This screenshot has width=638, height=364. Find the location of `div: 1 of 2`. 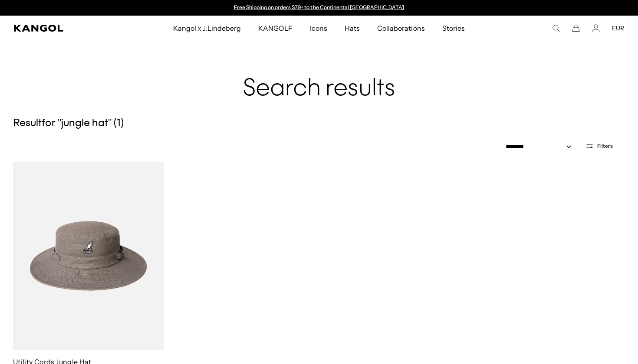

div: 1 of 2 is located at coordinates (319, 8).